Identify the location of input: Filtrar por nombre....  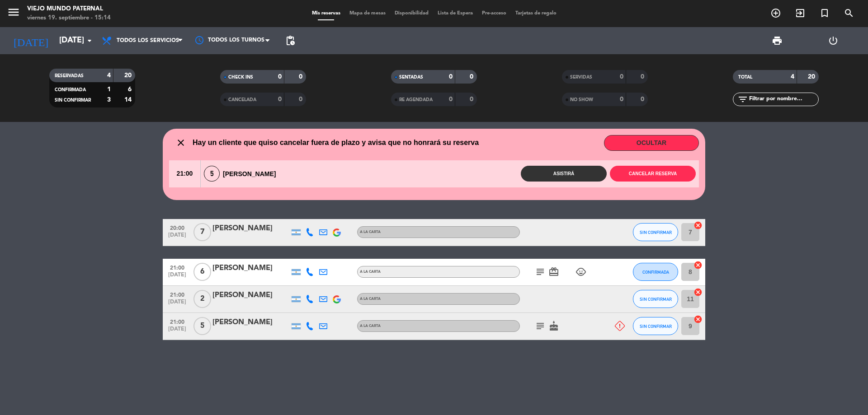
(783, 99).